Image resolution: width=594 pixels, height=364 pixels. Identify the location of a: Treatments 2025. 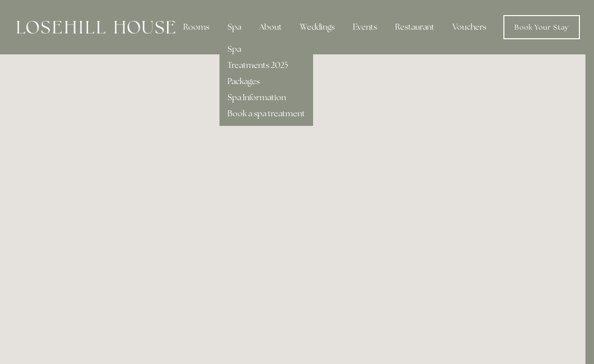
(258, 65).